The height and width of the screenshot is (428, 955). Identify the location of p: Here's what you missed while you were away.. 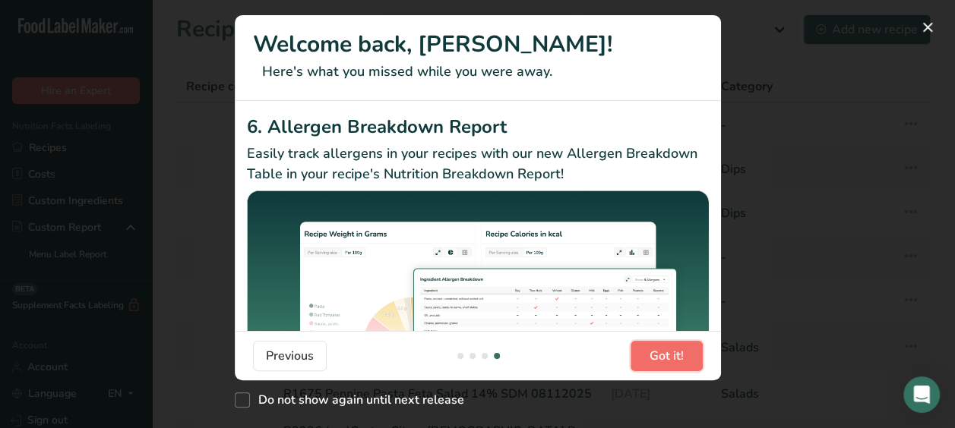
(478, 71).